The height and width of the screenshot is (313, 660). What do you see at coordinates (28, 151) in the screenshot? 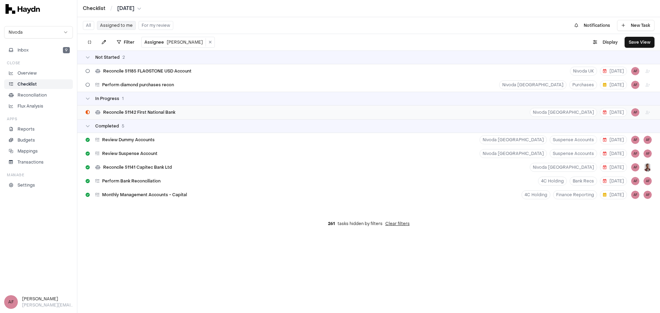
I see `p: Mappings` at bounding box center [28, 151].